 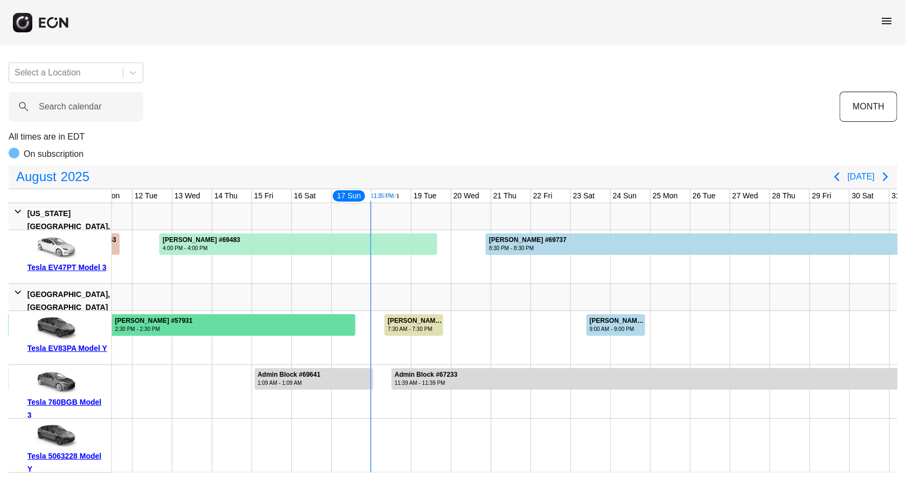 What do you see at coordinates (201, 248) in the screenshot?
I see `div: 4:00 PM - 4:00 PM` at bounding box center [201, 248].